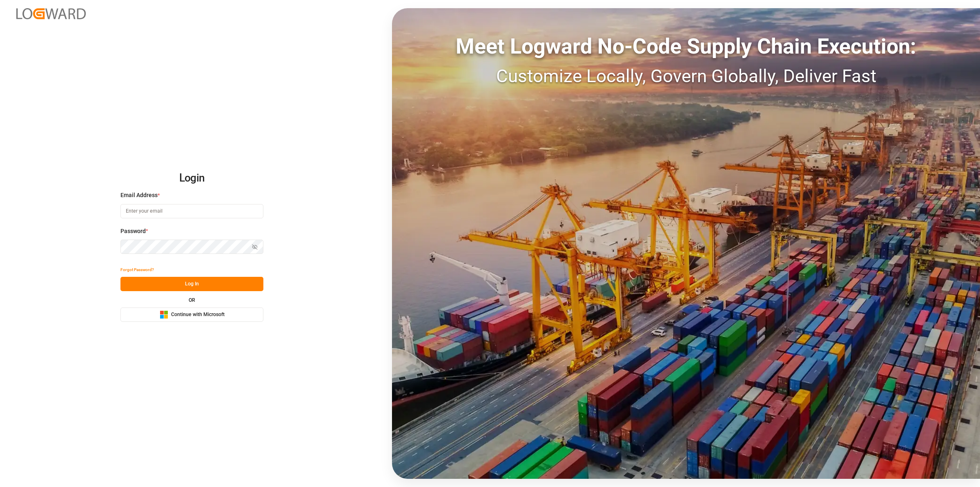  What do you see at coordinates (51, 13) in the screenshot?
I see `img: Logward_new_orange.png` at bounding box center [51, 13].